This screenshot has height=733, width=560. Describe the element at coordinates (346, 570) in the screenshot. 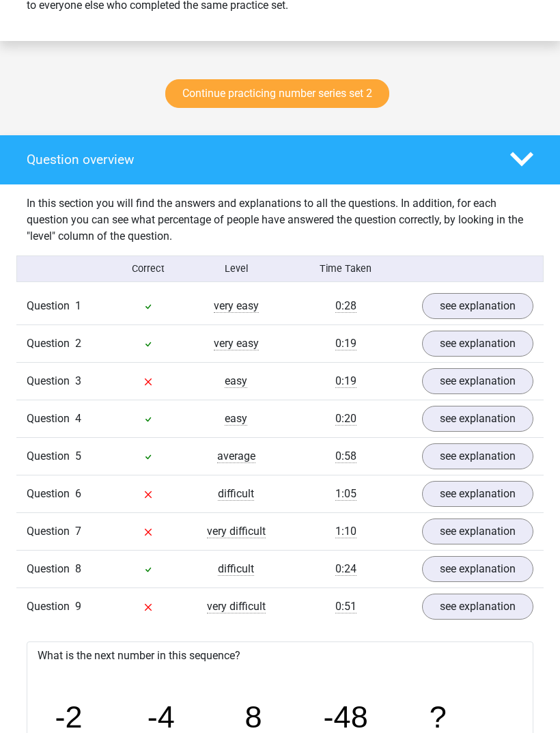

I see `span: 0:24` at that location.